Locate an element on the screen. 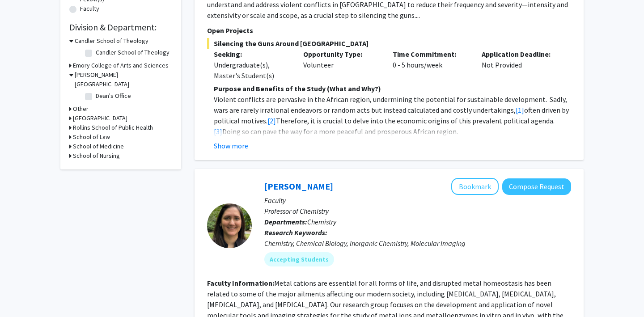 This screenshot has width=644, height=317. div: Volunteer is located at coordinates (341, 65).